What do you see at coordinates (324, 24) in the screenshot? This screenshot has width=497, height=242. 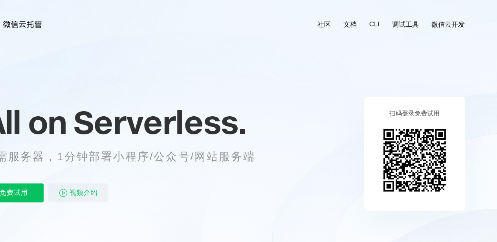 I see `a: 社区` at bounding box center [324, 24].